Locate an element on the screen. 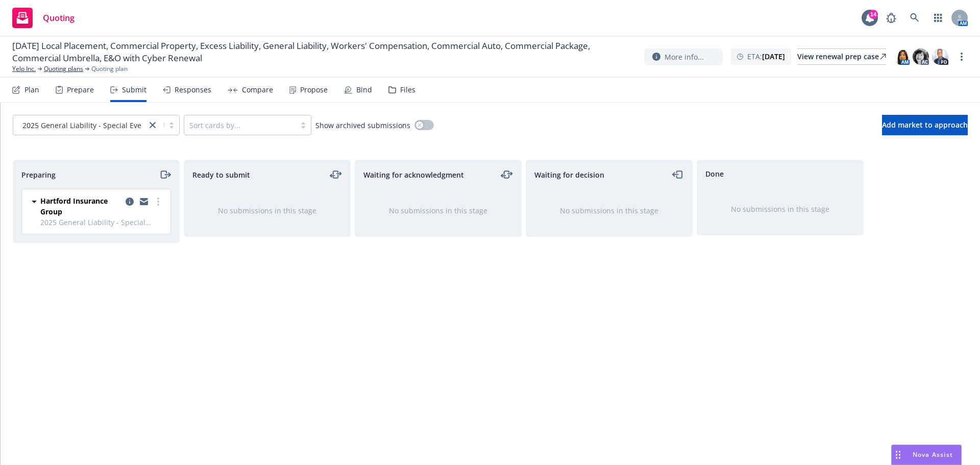  a: close is located at coordinates (153, 125).